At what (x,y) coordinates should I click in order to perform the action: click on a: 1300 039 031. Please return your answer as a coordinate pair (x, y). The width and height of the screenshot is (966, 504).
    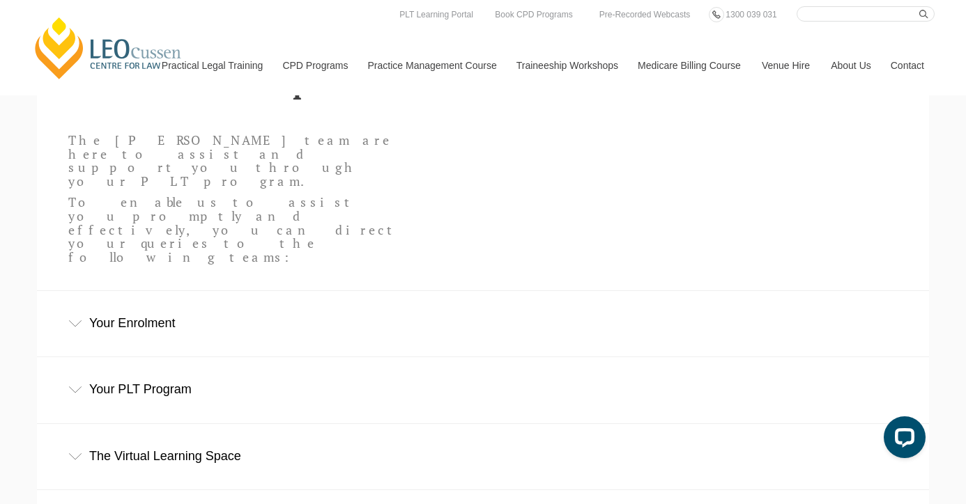
    Looking at the image, I should click on (750, 15).